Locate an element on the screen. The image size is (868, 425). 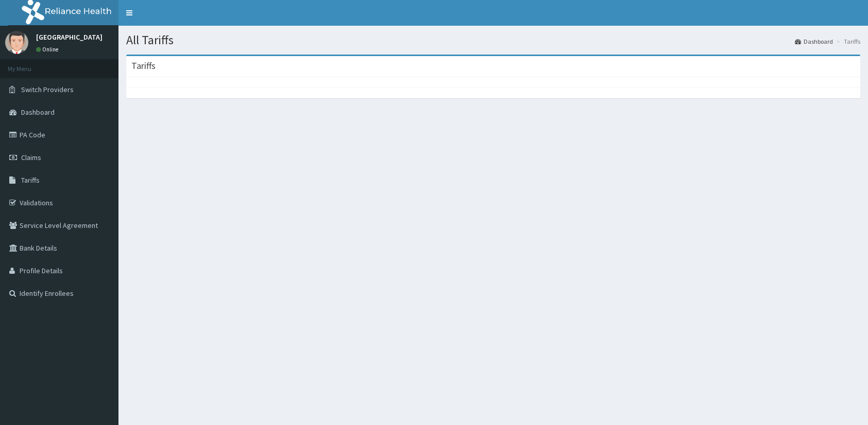
a: Online is located at coordinates (48, 49).